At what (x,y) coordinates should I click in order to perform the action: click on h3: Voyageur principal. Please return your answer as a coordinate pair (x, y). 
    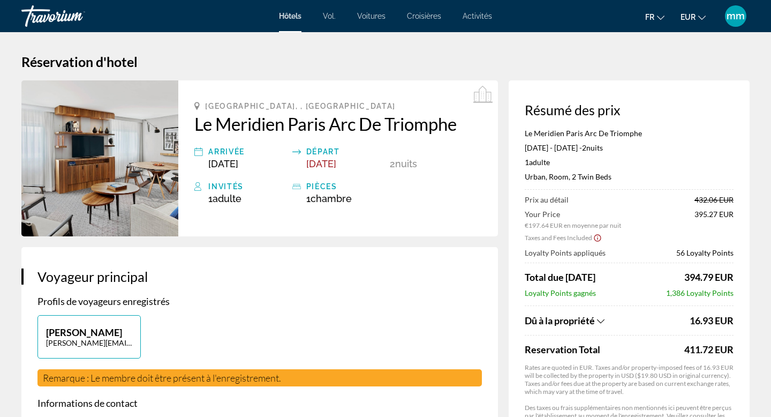
    Looking at the image, I should click on (260, 276).